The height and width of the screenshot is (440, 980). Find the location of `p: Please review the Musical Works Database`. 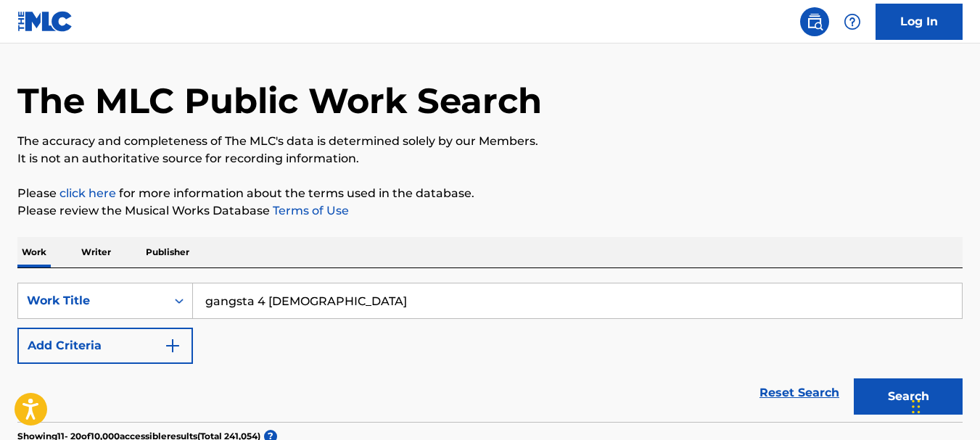

p: Please review the Musical Works Database is located at coordinates (490, 211).